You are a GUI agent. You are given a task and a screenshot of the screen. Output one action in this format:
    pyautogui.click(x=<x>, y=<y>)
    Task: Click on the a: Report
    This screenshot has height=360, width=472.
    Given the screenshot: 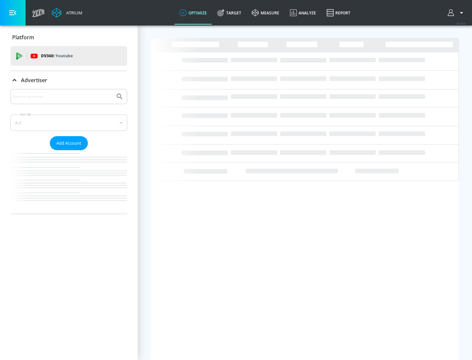 What is the action you would take?
    pyautogui.click(x=338, y=13)
    